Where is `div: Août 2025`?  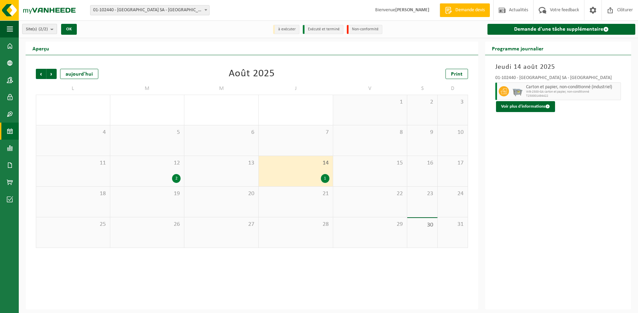
div: Août 2025 is located at coordinates (251, 74).